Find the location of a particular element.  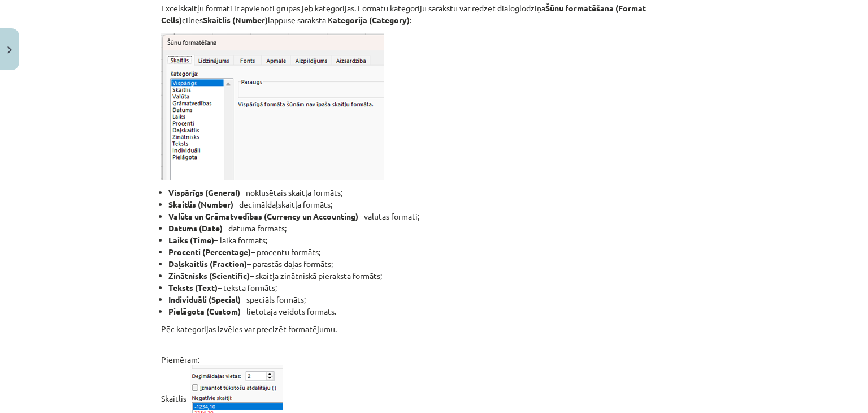

li: – valūtas formāti; is located at coordinates (437, 216).